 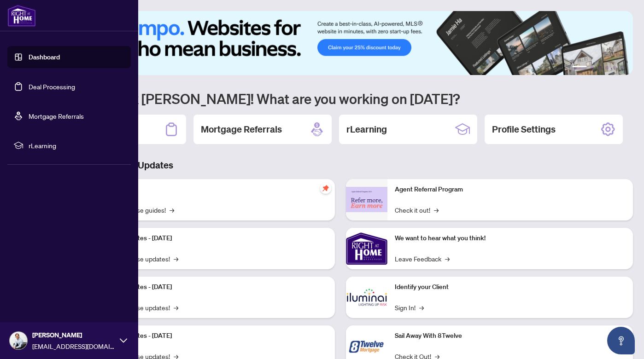 What do you see at coordinates (510, 336) in the screenshot?
I see `p: Sail Away With 8Twelve` at bounding box center [510, 336].